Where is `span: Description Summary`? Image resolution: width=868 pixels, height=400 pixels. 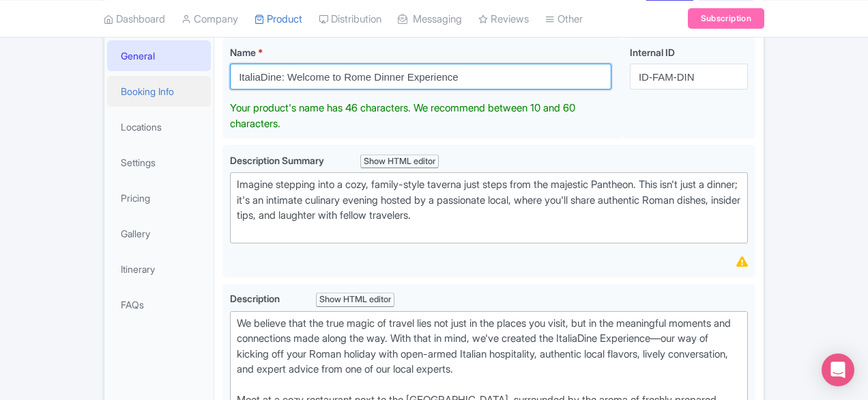
span: Description Summary is located at coordinates (278, 160).